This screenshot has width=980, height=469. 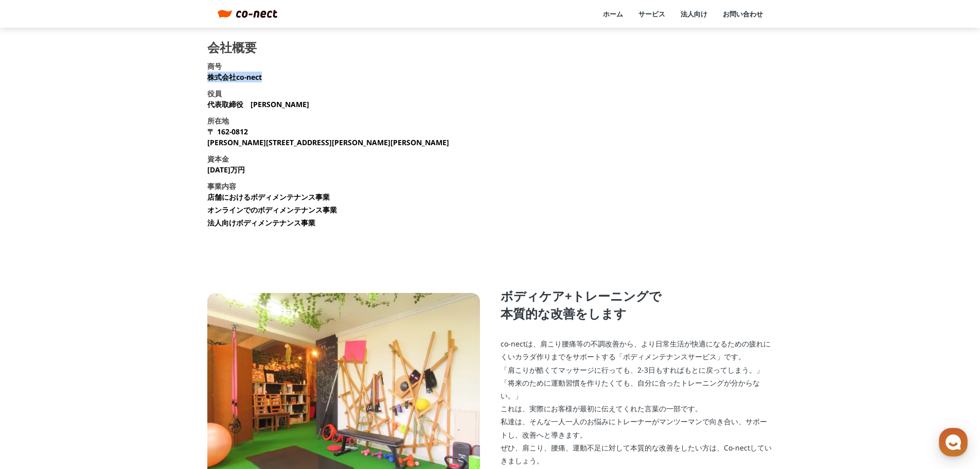 I want to click on span: ホーム, so click(x=36, y=346).